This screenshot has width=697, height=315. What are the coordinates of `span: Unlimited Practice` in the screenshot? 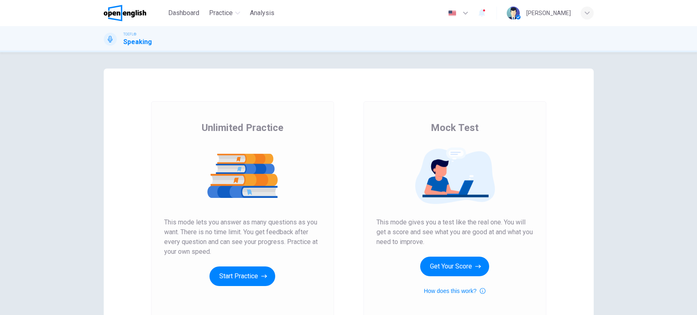 It's located at (243, 128).